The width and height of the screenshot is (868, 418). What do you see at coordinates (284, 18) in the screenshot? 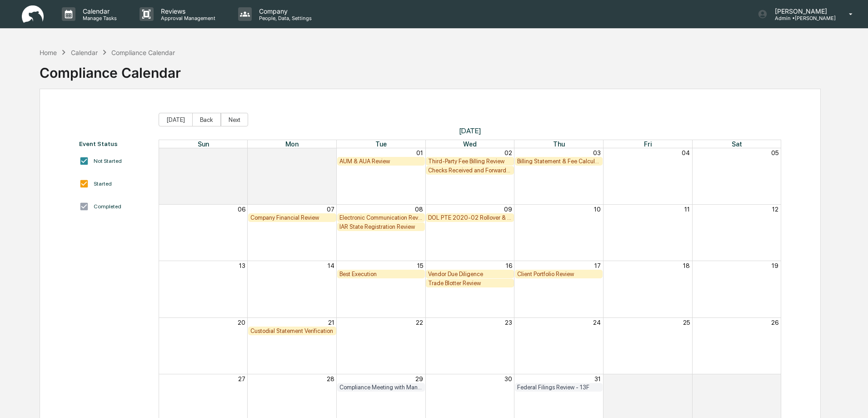
I see `p: People, Data, Settings` at bounding box center [284, 18].